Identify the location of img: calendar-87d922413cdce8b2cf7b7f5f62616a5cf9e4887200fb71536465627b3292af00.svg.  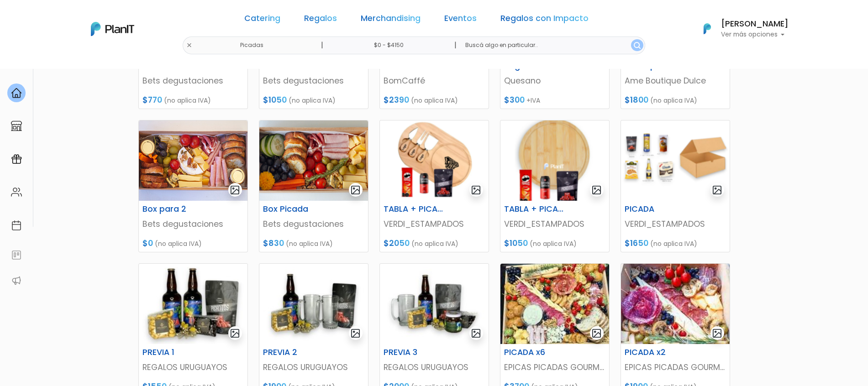
(17, 226).